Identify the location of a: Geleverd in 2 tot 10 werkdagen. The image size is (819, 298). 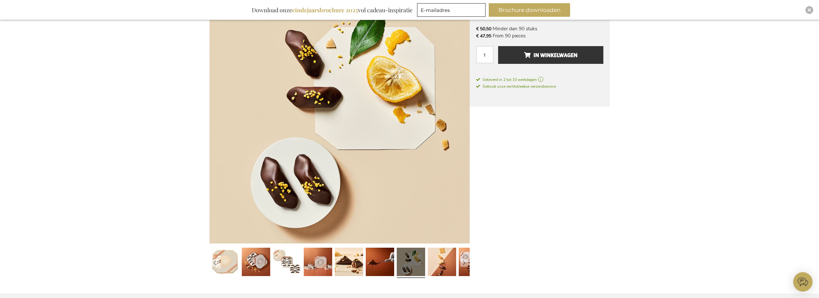
(539, 80).